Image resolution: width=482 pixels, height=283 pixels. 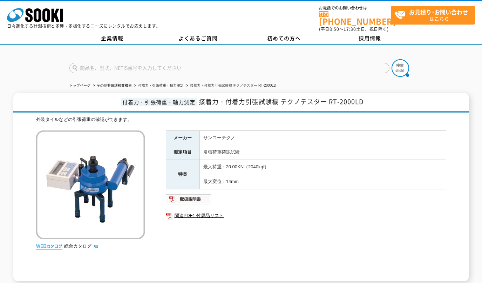 I want to click on a: 採用情報, so click(x=369, y=39).